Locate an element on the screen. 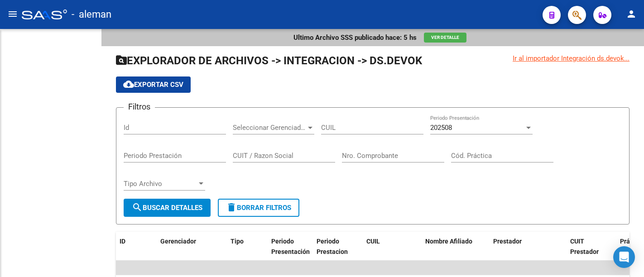  span: Tipo is located at coordinates (237, 241).